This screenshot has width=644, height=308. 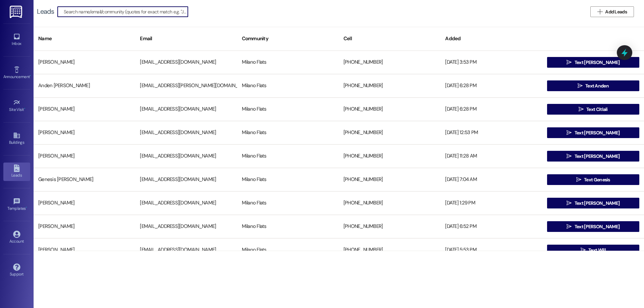 What do you see at coordinates (45, 11) in the screenshot?
I see `div: Leads` at bounding box center [45, 11].